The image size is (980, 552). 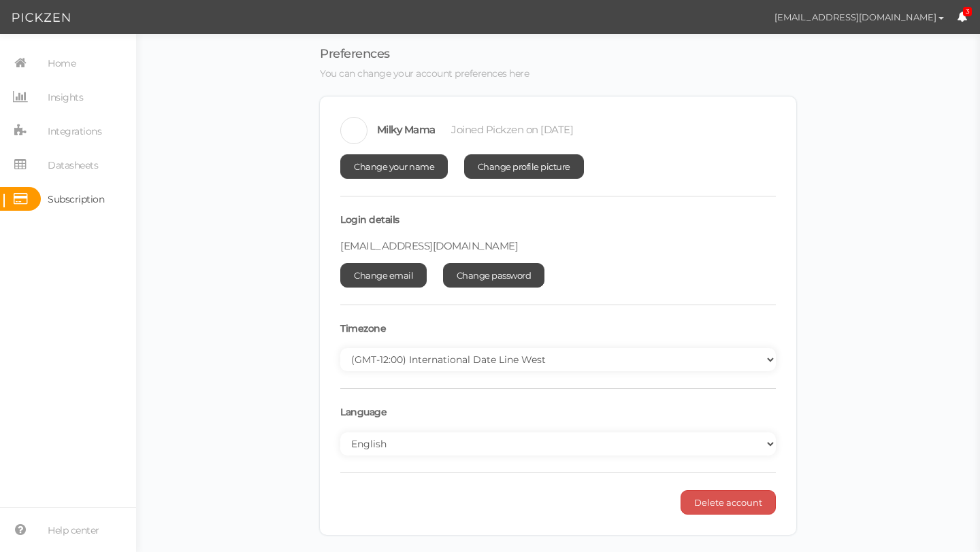 What do you see at coordinates (524, 167) in the screenshot?
I see `span: Change profile picture` at bounding box center [524, 167].